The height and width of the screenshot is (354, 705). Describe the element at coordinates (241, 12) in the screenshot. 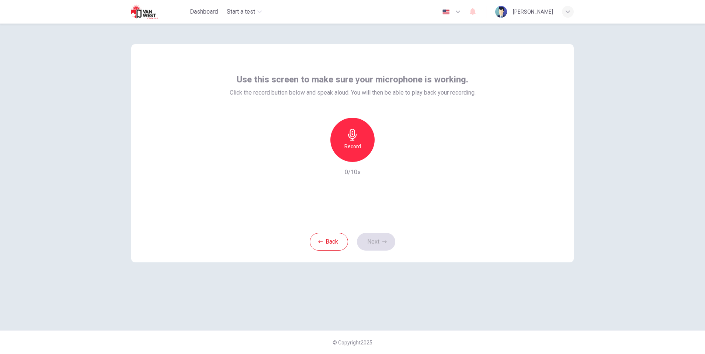

I see `span: Start a test` at that location.